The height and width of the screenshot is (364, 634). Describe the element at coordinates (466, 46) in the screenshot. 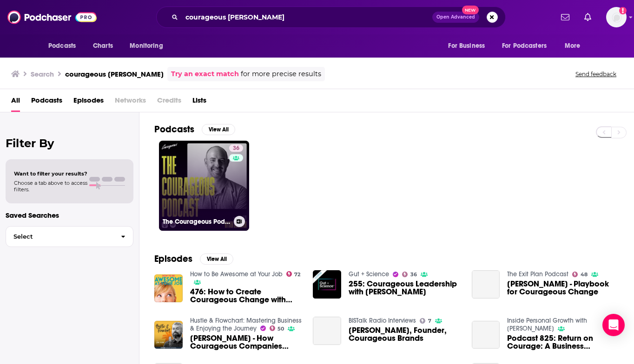

I see `span: For Business` at that location.